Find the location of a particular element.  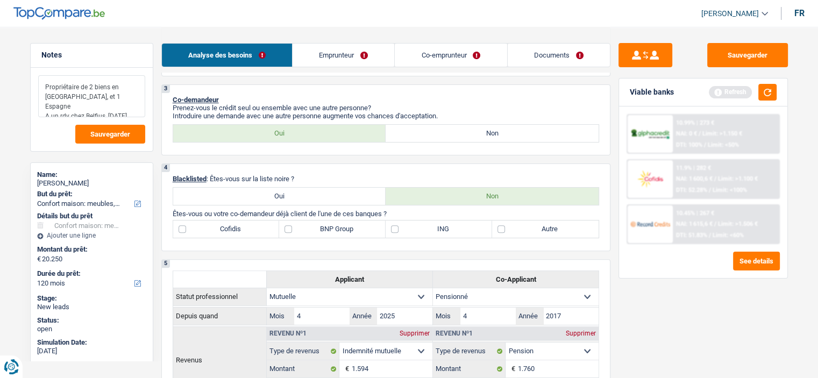

p: Prenez-vous le crédit seul ou ensemble avec une autre personne? is located at coordinates (386, 108).